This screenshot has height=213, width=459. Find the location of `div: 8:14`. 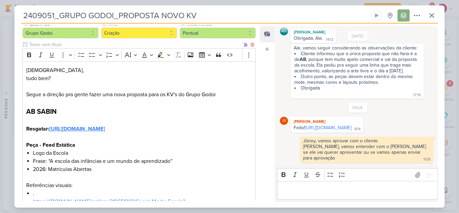

div: 8:14 is located at coordinates (357, 129).